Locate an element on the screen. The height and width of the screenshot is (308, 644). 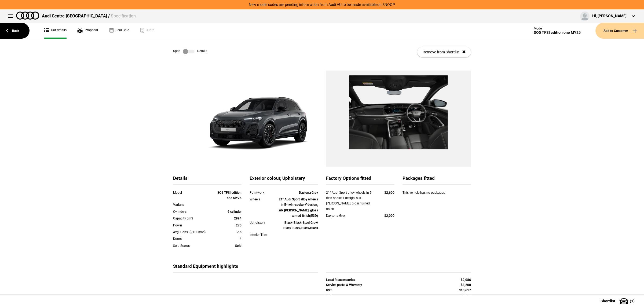
strong: Daytona Grey is located at coordinates (308, 193).